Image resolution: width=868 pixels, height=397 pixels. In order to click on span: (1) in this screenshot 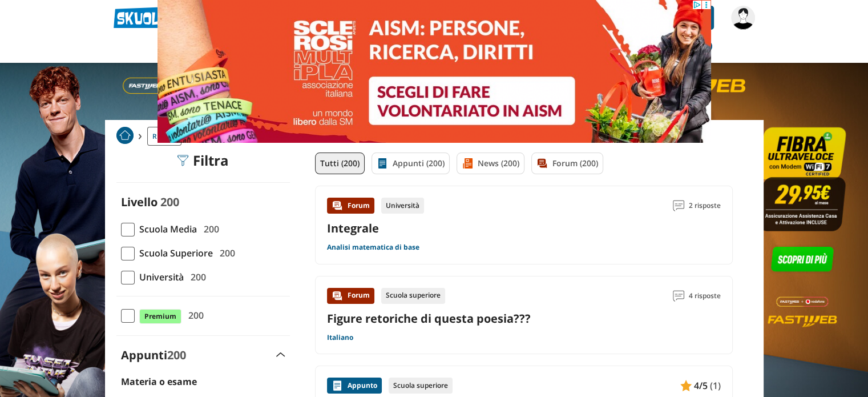, I will do `click(715, 385)`.